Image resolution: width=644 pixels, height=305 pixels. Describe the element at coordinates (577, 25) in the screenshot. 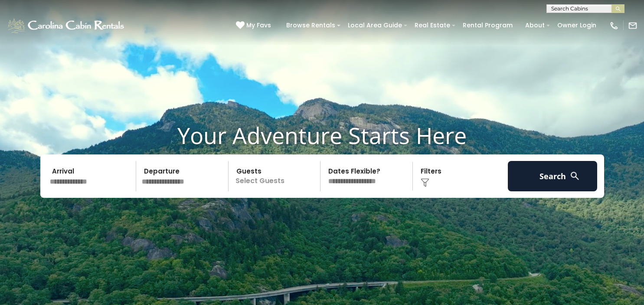

I see `a: Owner Login` at that location.